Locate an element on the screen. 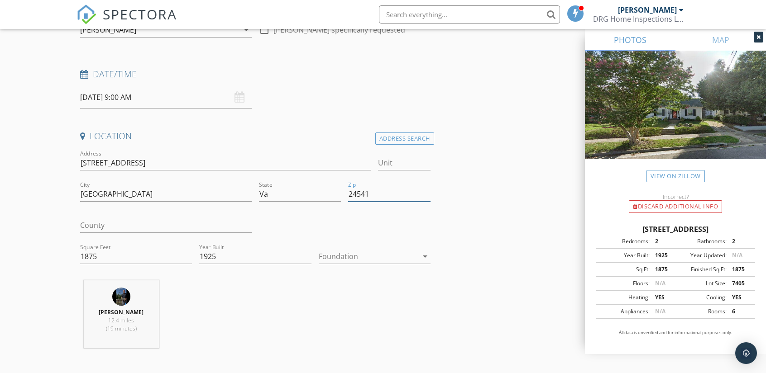 The height and width of the screenshot is (373, 766). div: Address Search is located at coordinates (404, 138).